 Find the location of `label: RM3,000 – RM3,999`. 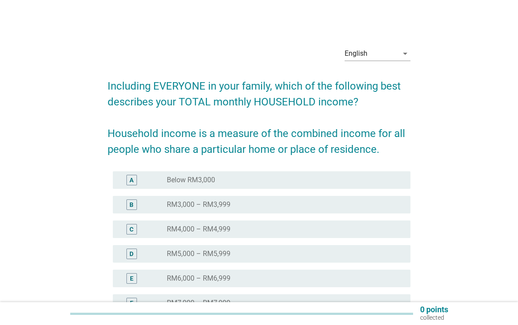

label: RM3,000 – RM3,999 is located at coordinates (198, 205).